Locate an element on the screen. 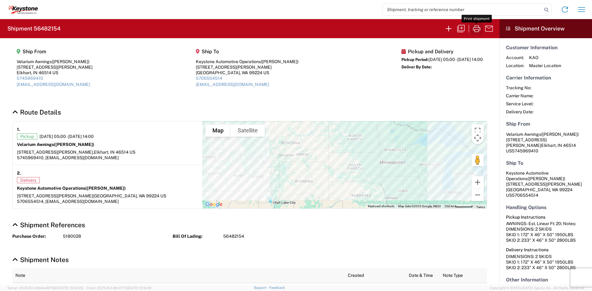  span: Tracking No: is located at coordinates (520, 88).